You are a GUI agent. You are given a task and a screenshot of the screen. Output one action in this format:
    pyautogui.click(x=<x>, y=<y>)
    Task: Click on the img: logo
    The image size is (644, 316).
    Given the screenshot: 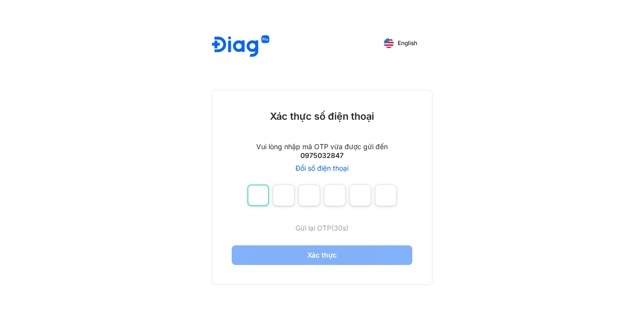 What is the action you would take?
    pyautogui.click(x=240, y=47)
    